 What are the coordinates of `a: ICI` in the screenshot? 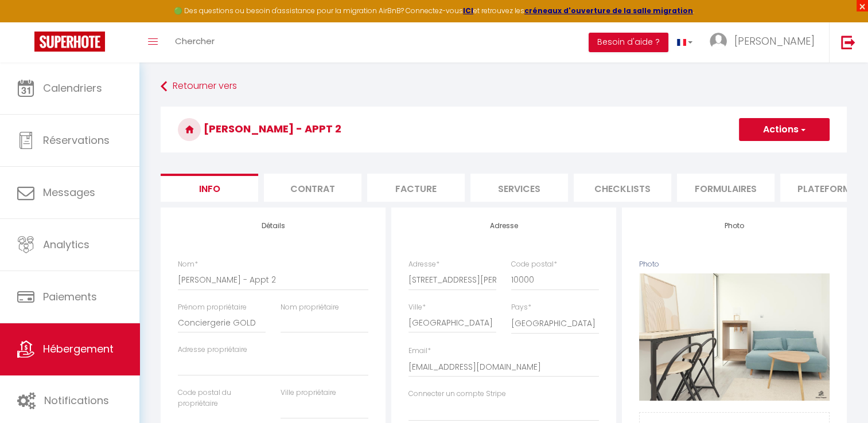 It's located at (468, 11).